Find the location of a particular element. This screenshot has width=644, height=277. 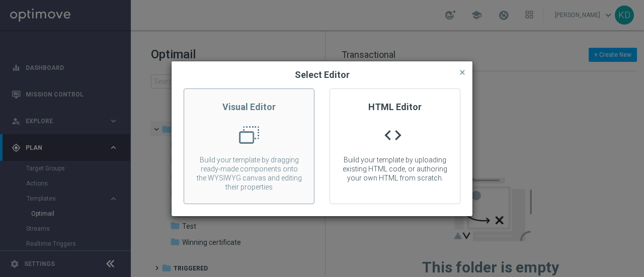

span: close is located at coordinates (462, 72).